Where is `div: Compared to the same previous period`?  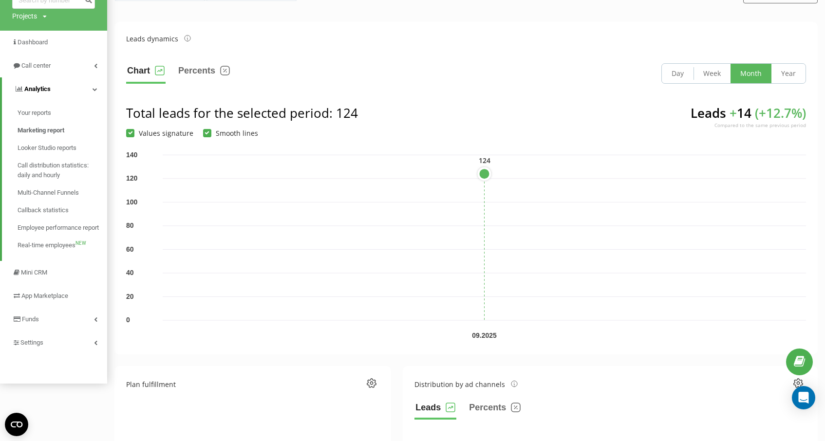
div: Compared to the same previous period is located at coordinates (748, 125).